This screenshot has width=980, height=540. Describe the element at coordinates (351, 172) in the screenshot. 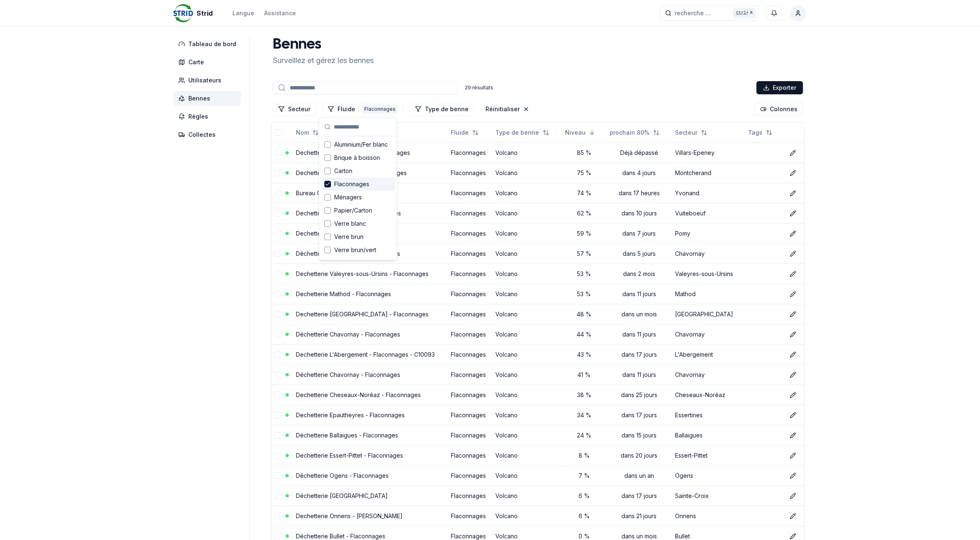

I see `a: Dechetterie Montcherand - Flaconnages` at that location.